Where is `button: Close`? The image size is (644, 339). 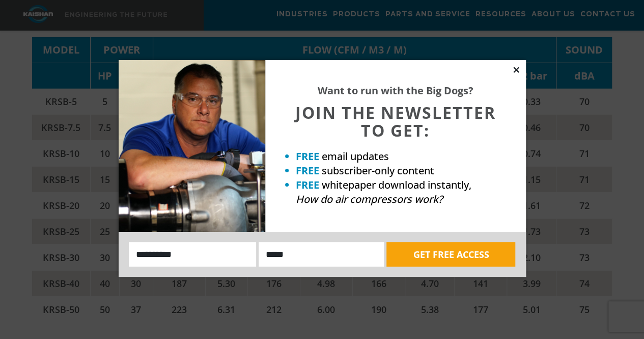 button: Close is located at coordinates (516, 70).